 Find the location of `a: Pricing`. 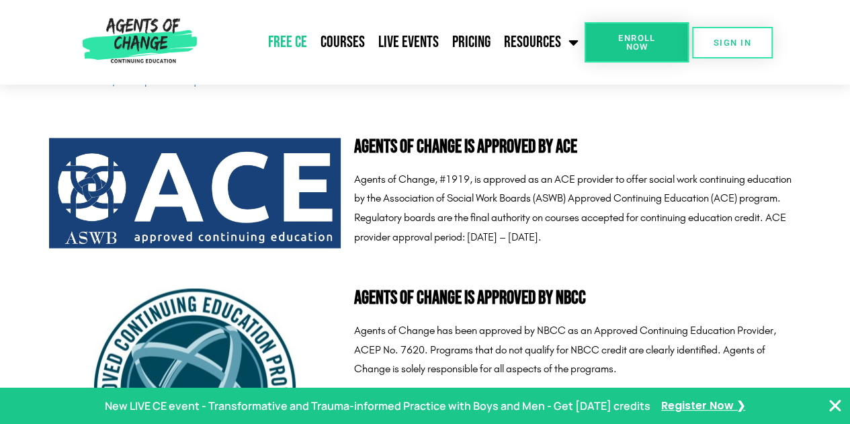

a: Pricing is located at coordinates (471, 42).